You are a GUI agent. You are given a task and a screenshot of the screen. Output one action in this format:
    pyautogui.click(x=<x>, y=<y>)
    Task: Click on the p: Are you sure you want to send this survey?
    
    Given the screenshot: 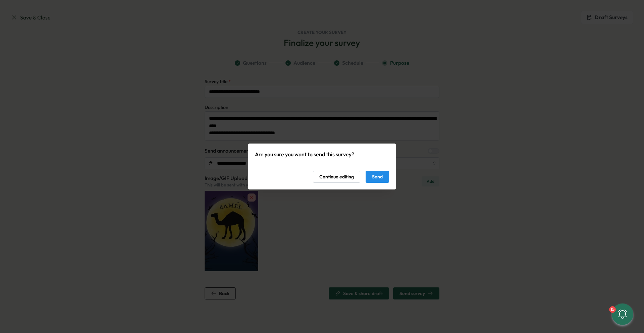 What is the action you would take?
    pyautogui.click(x=322, y=154)
    